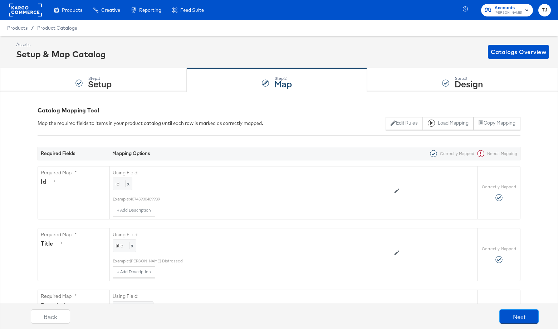 Image resolution: width=558 pixels, height=329 pixels. What do you see at coordinates (49, 182) in the screenshot?
I see `div: id` at bounding box center [49, 182].